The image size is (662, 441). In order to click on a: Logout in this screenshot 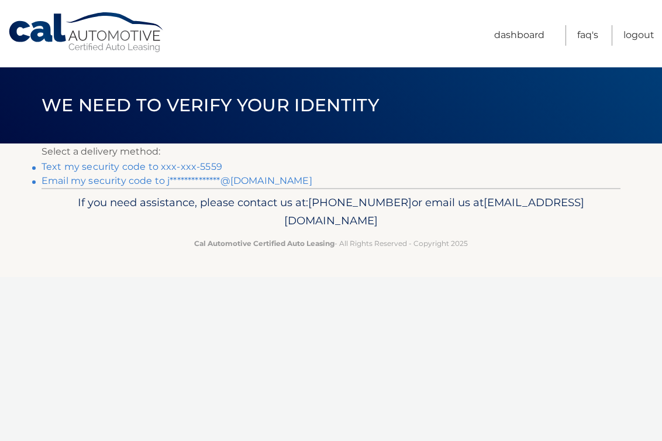, I will do `click(639, 35)`.